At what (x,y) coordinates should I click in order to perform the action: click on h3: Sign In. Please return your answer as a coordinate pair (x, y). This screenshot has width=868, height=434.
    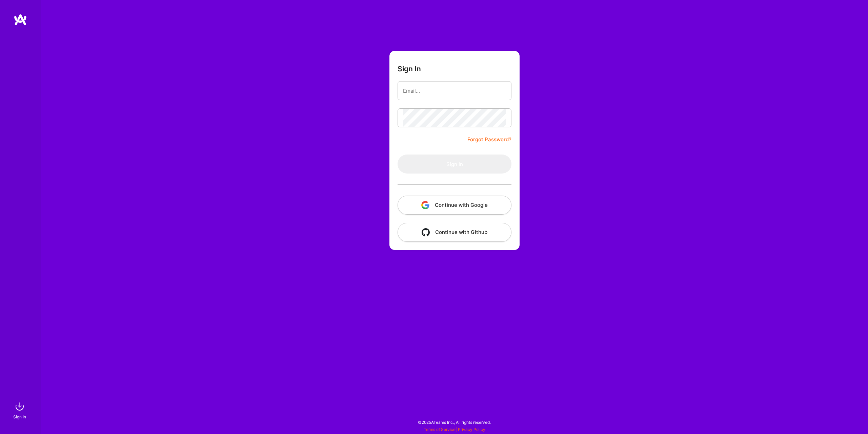
    Looking at the image, I should click on (409, 68).